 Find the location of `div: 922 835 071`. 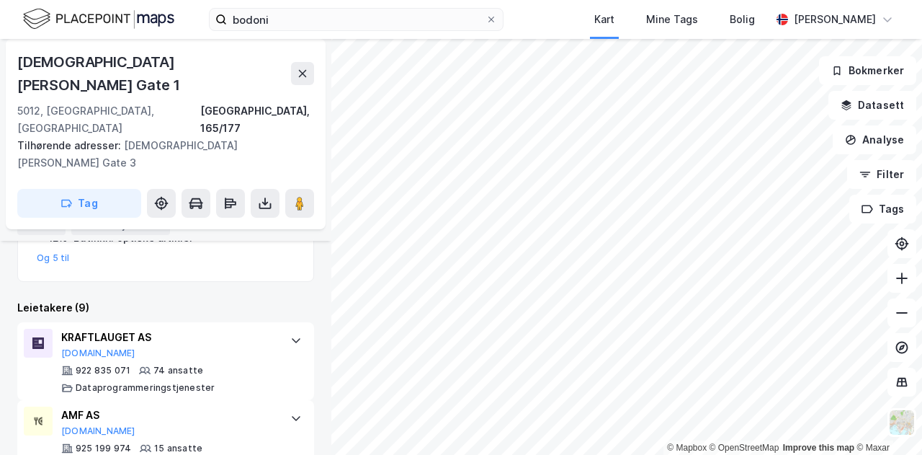

div: 922 835 071 is located at coordinates (103, 370).